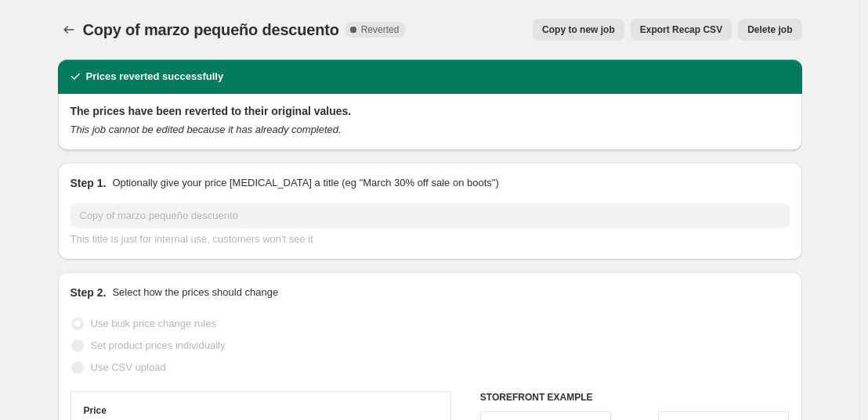 The height and width of the screenshot is (420, 868). I want to click on button: Copy to new job, so click(578, 30).